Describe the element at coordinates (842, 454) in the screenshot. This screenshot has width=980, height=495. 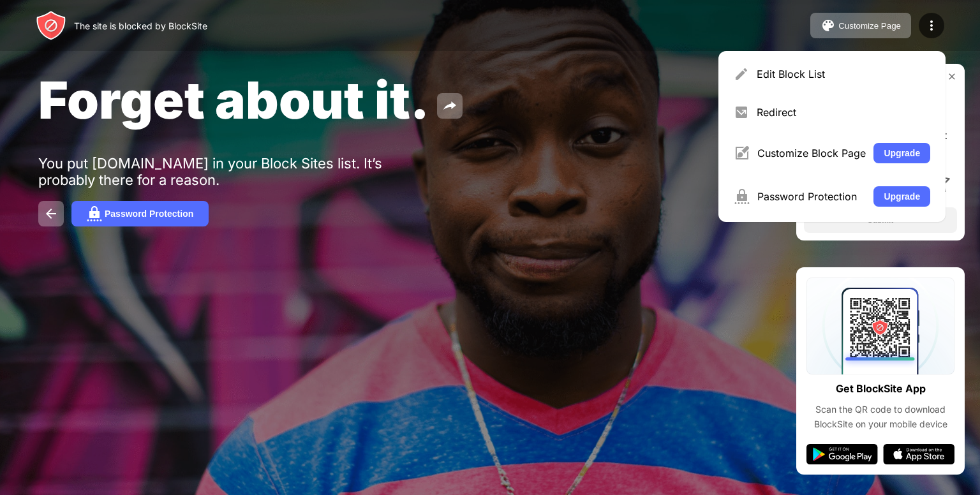
I see `img: google-play.svg` at that location.